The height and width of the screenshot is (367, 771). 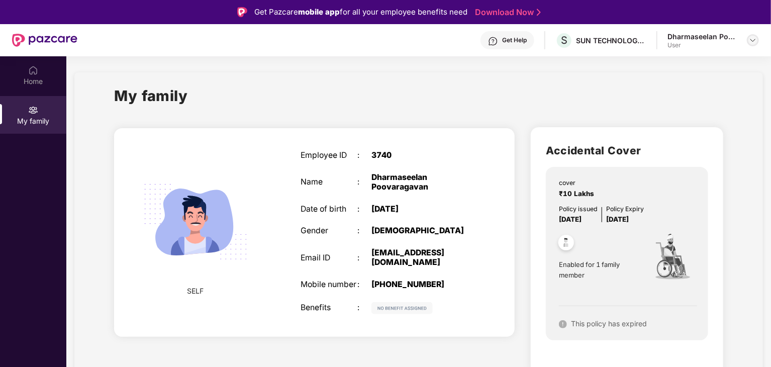 I want to click on span: S, so click(x=564, y=40).